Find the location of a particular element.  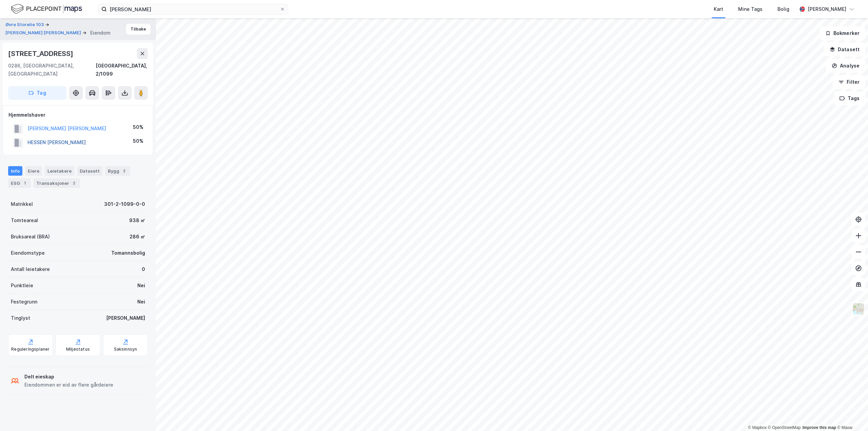

div: Eiere is located at coordinates (34, 171).